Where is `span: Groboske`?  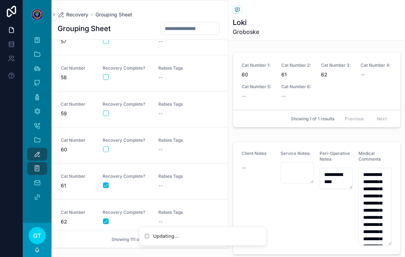 span: Groboske is located at coordinates (246, 32).